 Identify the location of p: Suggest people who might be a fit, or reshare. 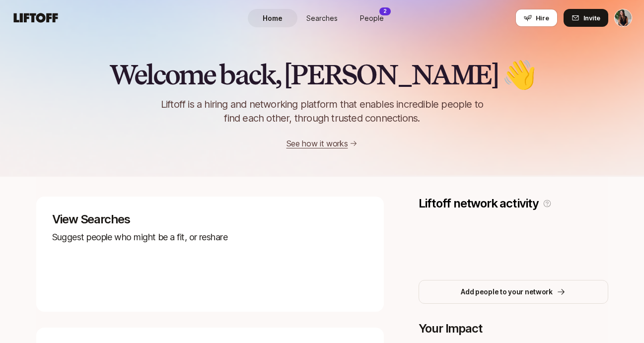
(210, 237).